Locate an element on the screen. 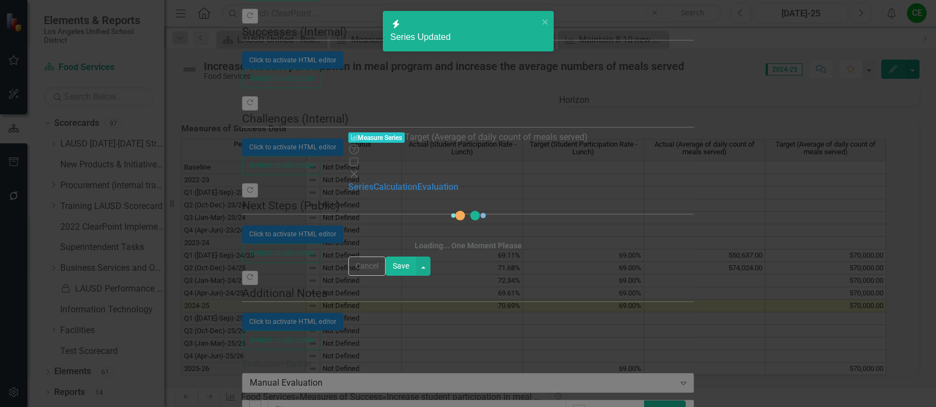 This screenshot has width=936, height=407. span: Target (Average of daily count of meals served) is located at coordinates (496, 137).